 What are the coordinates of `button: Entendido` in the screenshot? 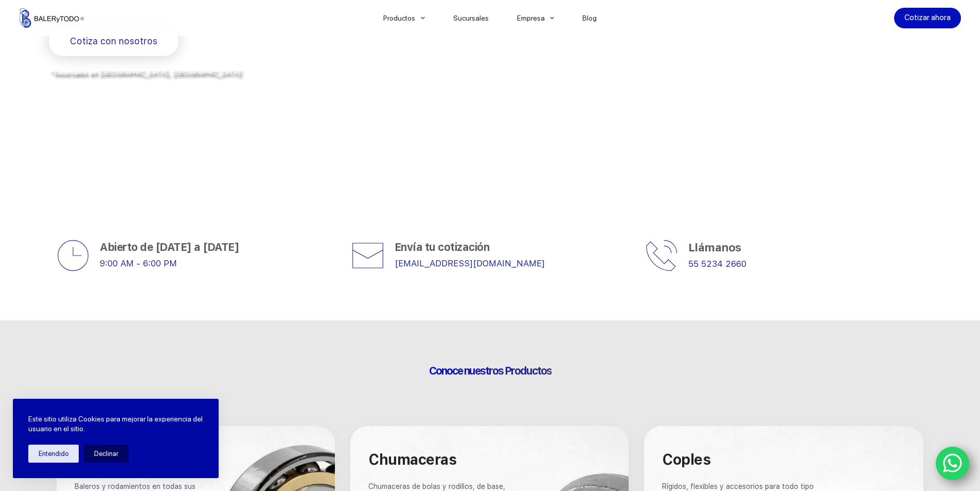 It's located at (54, 453).